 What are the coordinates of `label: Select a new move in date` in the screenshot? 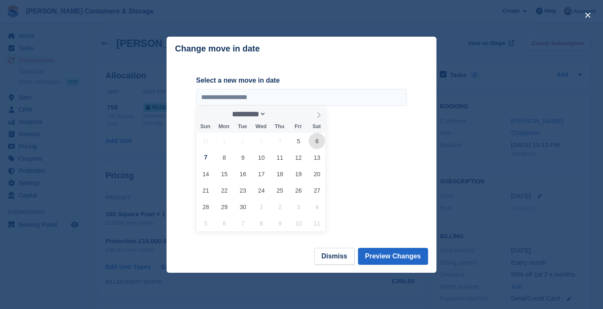 It's located at (301, 81).